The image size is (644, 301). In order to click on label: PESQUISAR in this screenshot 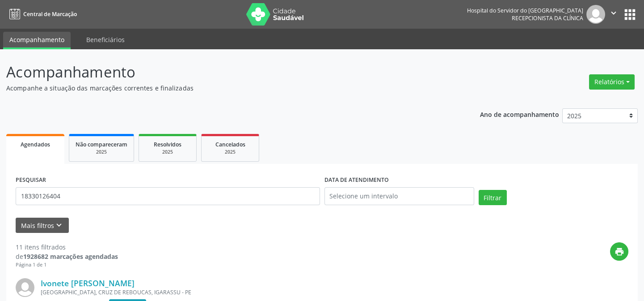, I will do `click(31, 180)`.